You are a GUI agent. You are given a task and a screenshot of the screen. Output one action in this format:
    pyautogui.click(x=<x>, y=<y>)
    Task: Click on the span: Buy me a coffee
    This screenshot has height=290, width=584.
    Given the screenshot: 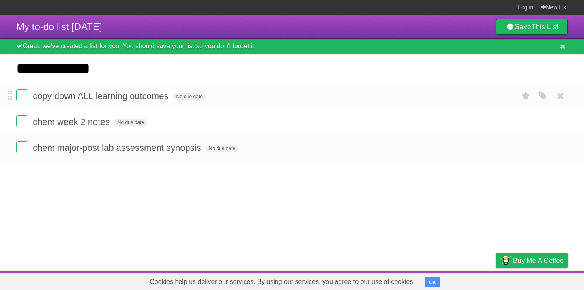 What is the action you would take?
    pyautogui.click(x=538, y=260)
    